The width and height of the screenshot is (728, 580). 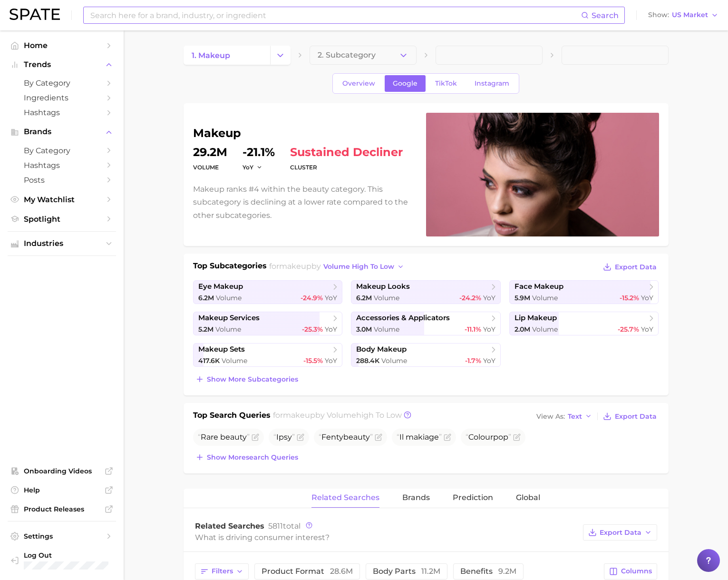 What do you see at coordinates (211, 152) in the screenshot?
I see `dd: 29.2m` at bounding box center [211, 152].